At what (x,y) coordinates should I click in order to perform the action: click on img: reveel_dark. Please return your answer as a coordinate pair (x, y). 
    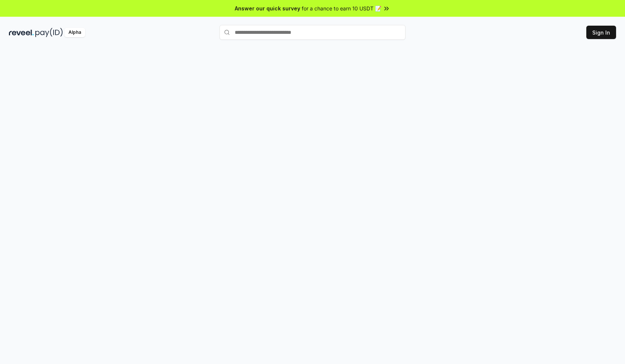
    Looking at the image, I should click on (21, 32).